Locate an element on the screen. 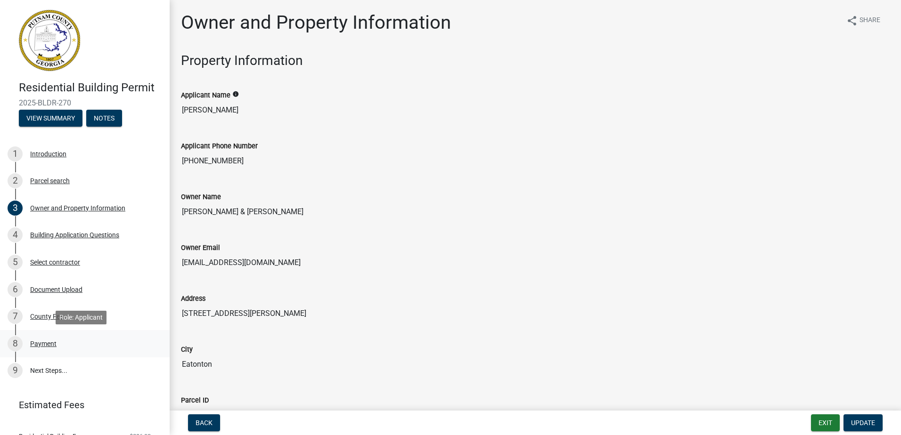 This screenshot has width=901, height=435. i: share is located at coordinates (852, 21).